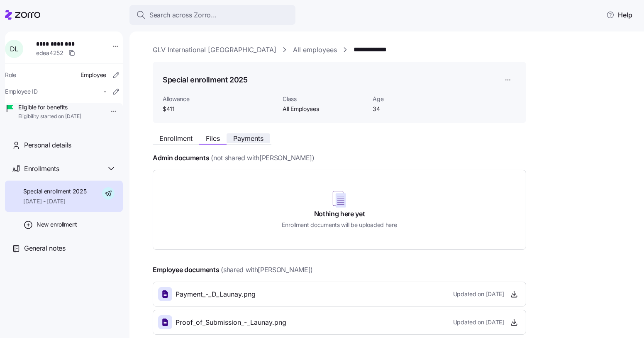  I want to click on span: Proof_of_Submission_-_Launay.png, so click(231, 323).